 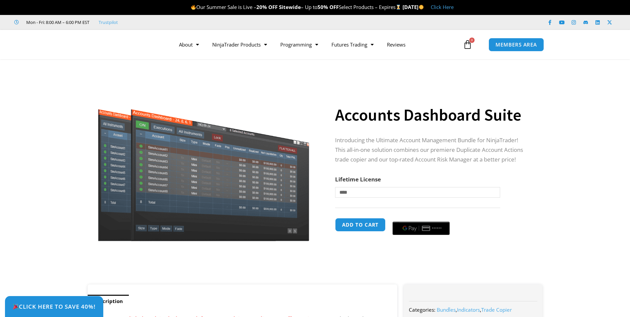 What do you see at coordinates (358, 179) in the screenshot?
I see `label: Lifetime License` at bounding box center [358, 179].